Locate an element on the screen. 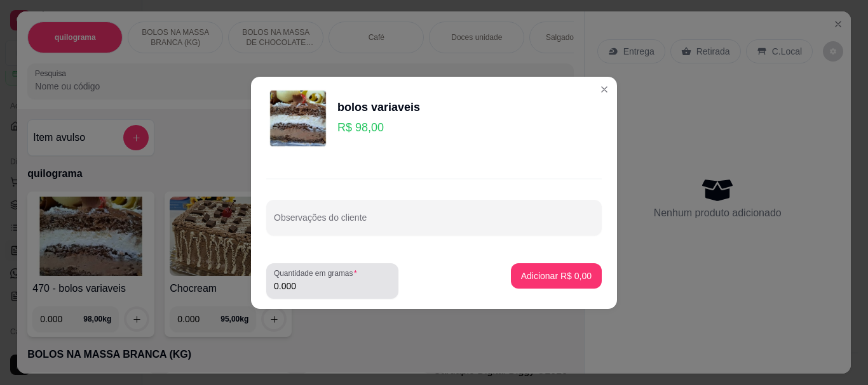  p: R$ 98,00 is located at coordinates (378, 128).